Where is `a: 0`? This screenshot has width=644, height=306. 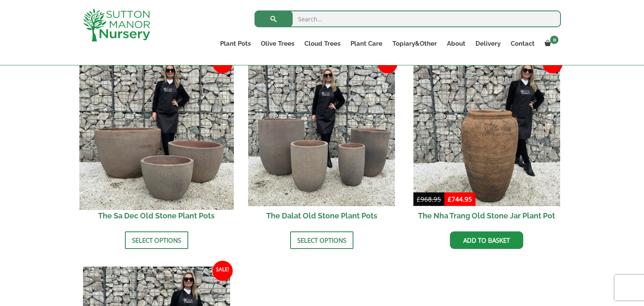
a: 0 is located at coordinates (550, 44).